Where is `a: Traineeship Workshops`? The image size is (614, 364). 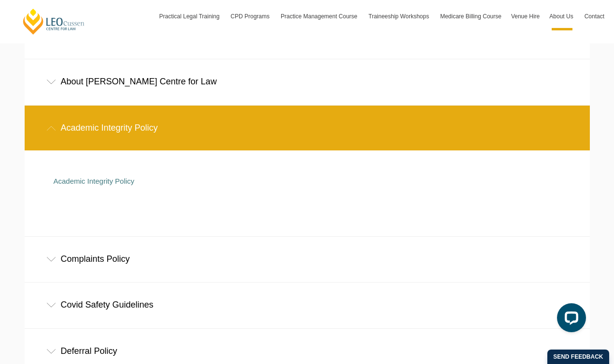
a: Traineeship Workshops is located at coordinates (399, 17).